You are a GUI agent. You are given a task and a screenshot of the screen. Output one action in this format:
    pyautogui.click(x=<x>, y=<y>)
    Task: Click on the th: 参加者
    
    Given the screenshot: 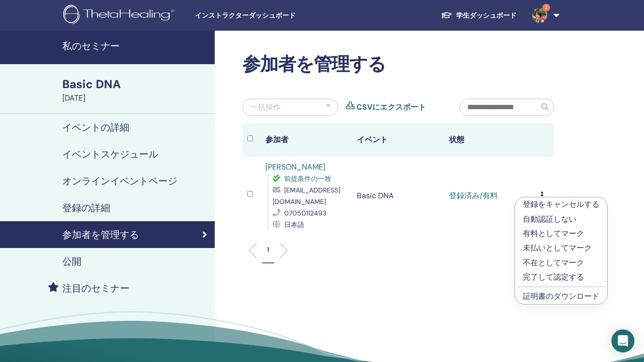 What is the action you would take?
    pyautogui.click(x=306, y=140)
    